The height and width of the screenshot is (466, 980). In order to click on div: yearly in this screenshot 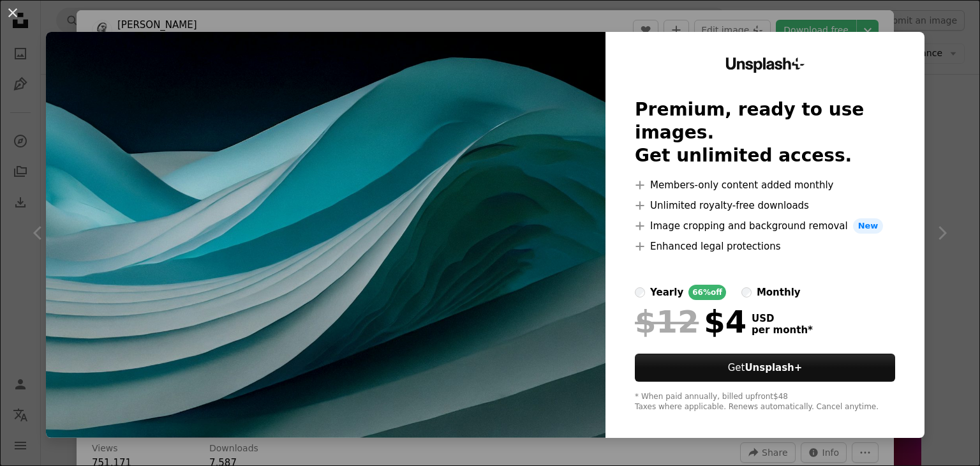, I will do `click(667, 292)`.